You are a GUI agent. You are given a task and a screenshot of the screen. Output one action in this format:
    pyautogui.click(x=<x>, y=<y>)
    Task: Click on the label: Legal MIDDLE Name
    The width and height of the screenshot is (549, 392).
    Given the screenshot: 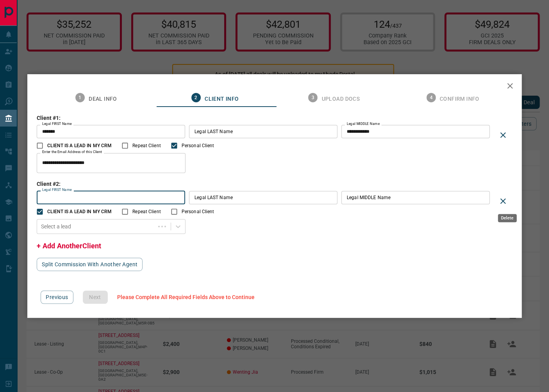 What is the action you would take?
    pyautogui.click(x=363, y=124)
    